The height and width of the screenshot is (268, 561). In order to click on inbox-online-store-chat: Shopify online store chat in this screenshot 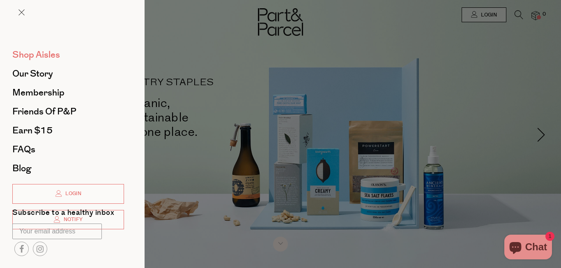, I will do `click(529, 247)`.